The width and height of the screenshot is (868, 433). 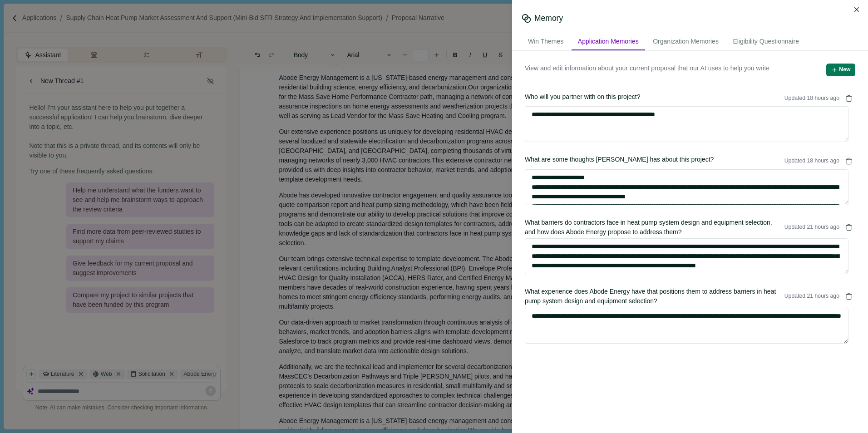 What do you see at coordinates (766, 42) in the screenshot?
I see `div: Eligibility Questionnaire` at bounding box center [766, 42].